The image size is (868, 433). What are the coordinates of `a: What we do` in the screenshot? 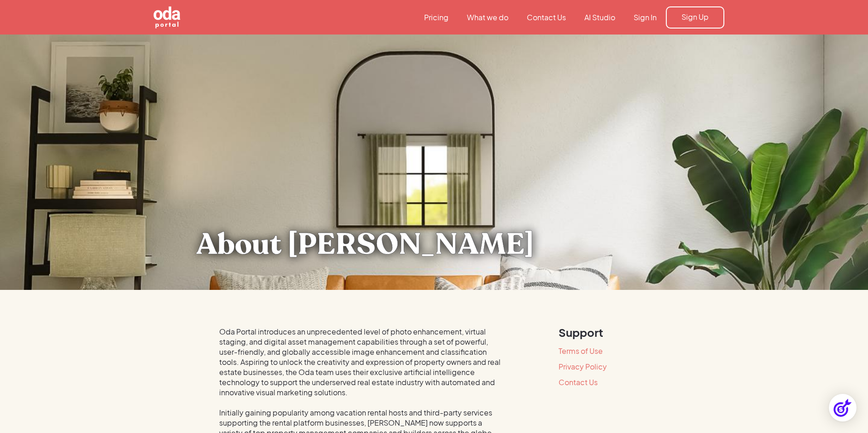 It's located at (487, 18).